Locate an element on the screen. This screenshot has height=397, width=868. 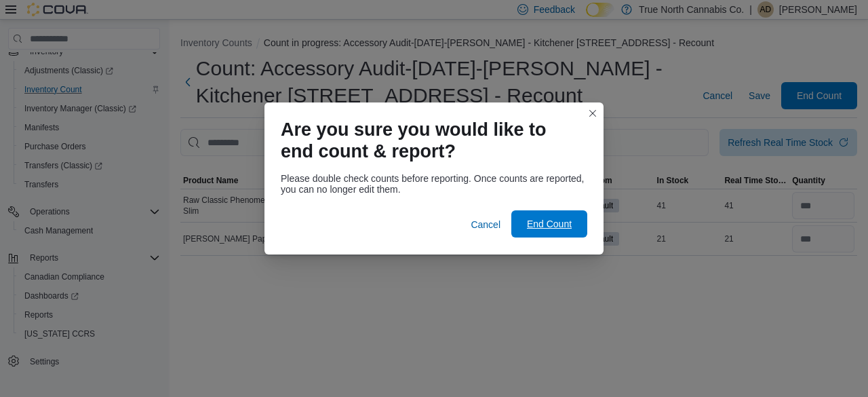
span: End Count is located at coordinates (549, 224).